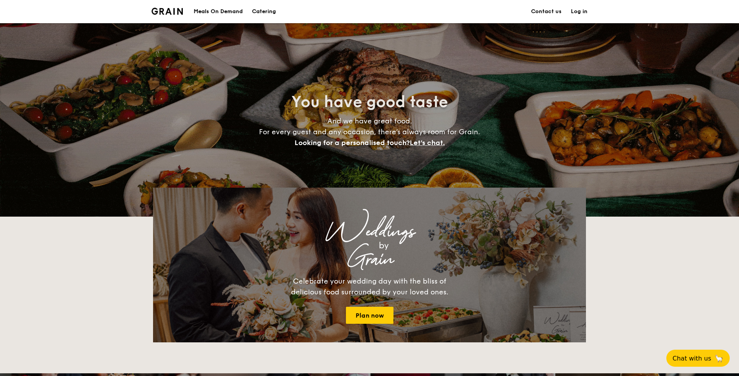  What do you see at coordinates (370, 287) in the screenshot?
I see `div: Celebrate your wedding day with the bliss of delicious food surrounded by your loved ones.` at bounding box center [370, 287].